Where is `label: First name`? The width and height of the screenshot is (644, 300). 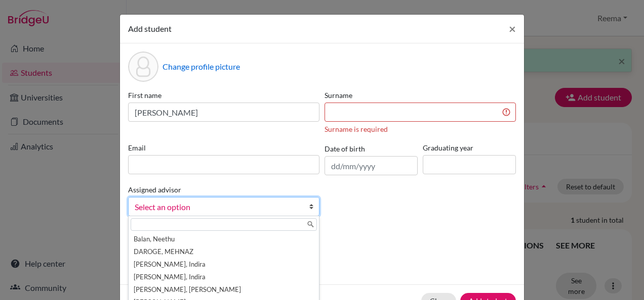
label: First name is located at coordinates (224, 95).